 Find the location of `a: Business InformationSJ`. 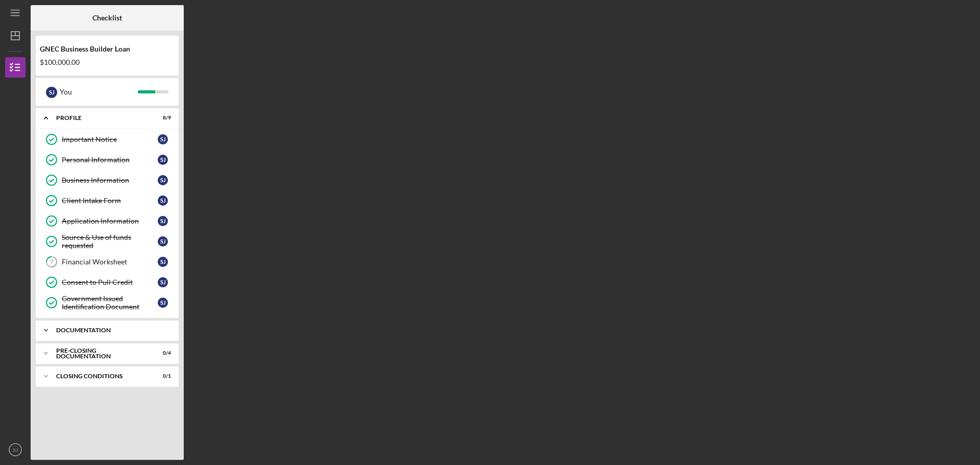

a: Business InformationSJ is located at coordinates (107, 180).